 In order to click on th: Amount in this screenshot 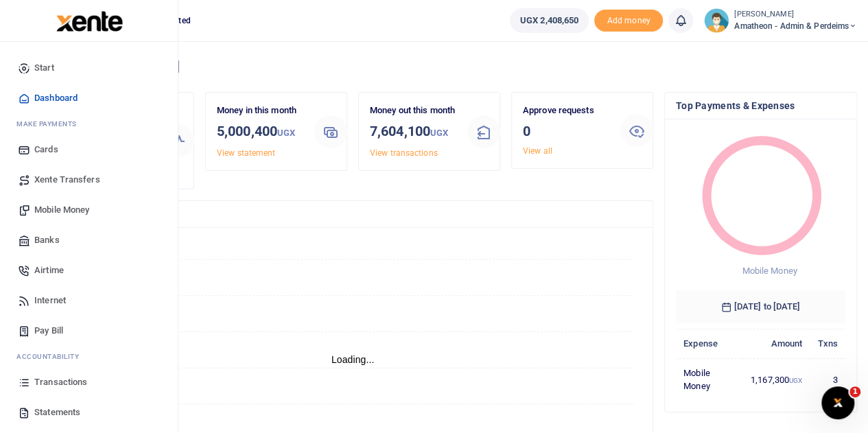, I will do `click(777, 344)`.